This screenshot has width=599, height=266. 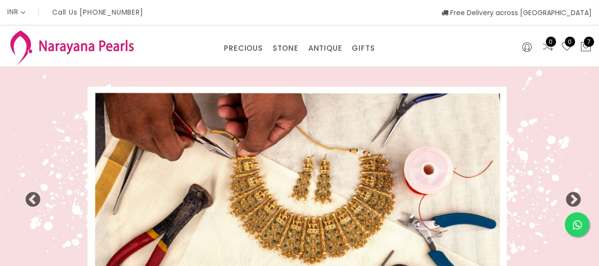 I want to click on button: Previous, so click(x=29, y=196).